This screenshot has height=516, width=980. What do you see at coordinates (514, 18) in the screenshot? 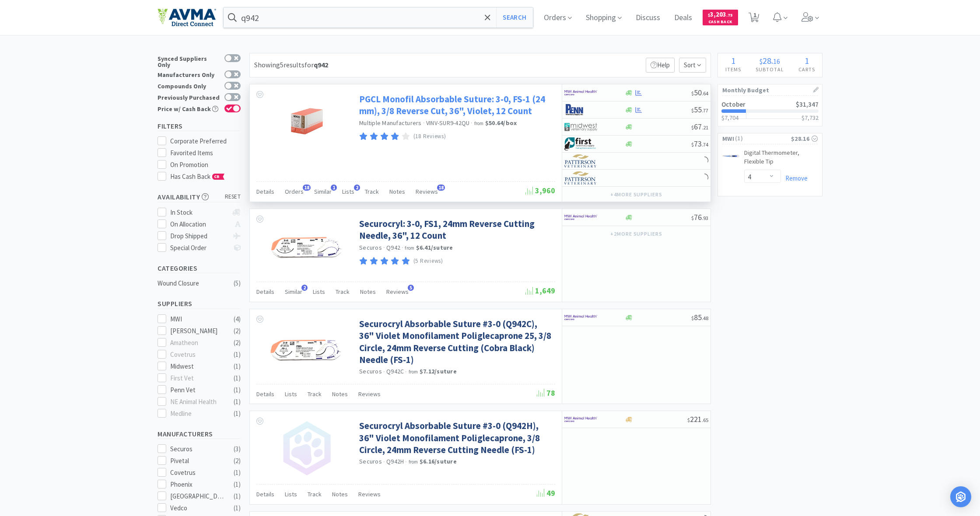
I see `button: Search` at bounding box center [514, 18].